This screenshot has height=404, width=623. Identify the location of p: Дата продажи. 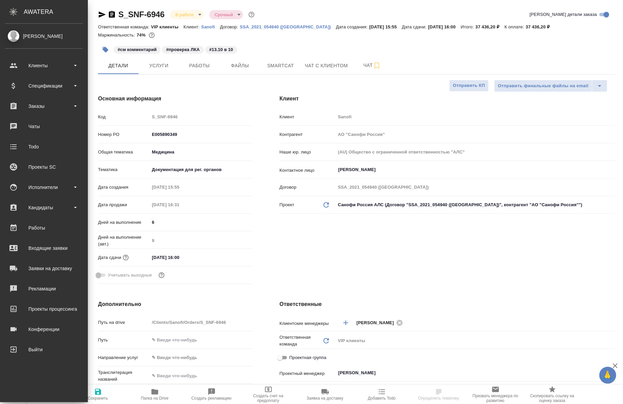
(124, 205).